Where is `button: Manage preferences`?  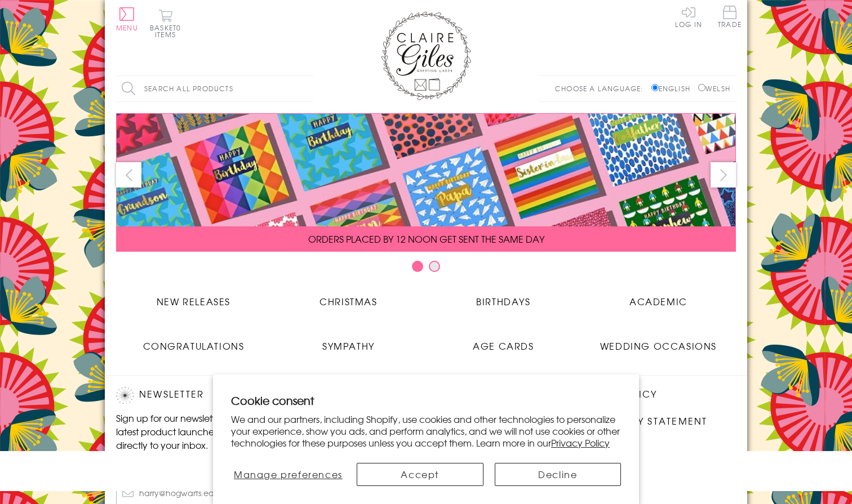
button: Manage preferences is located at coordinates (288, 474).